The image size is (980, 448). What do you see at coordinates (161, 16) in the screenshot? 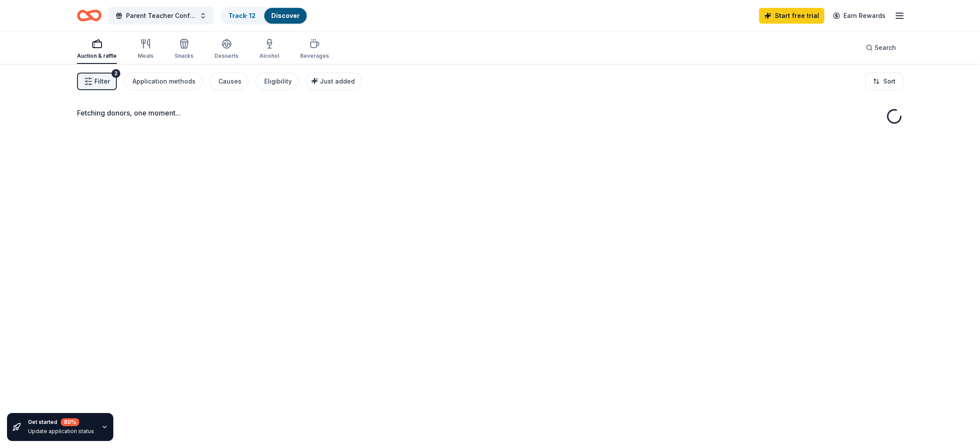
I see `span: Parent Teacher Conference Night` at bounding box center [161, 16].